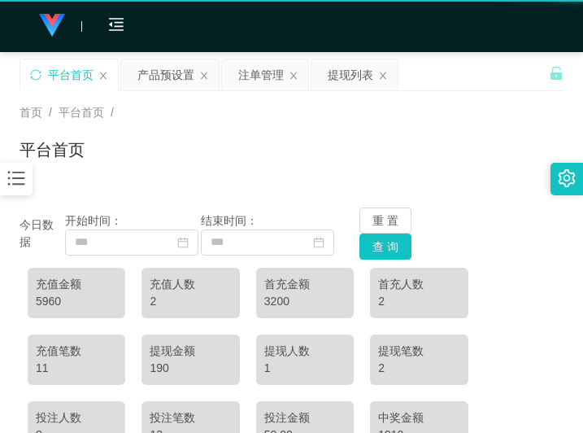 Image resolution: width=583 pixels, height=433 pixels. What do you see at coordinates (16, 178) in the screenshot?
I see `i: 图标： 条形图` at bounding box center [16, 178].